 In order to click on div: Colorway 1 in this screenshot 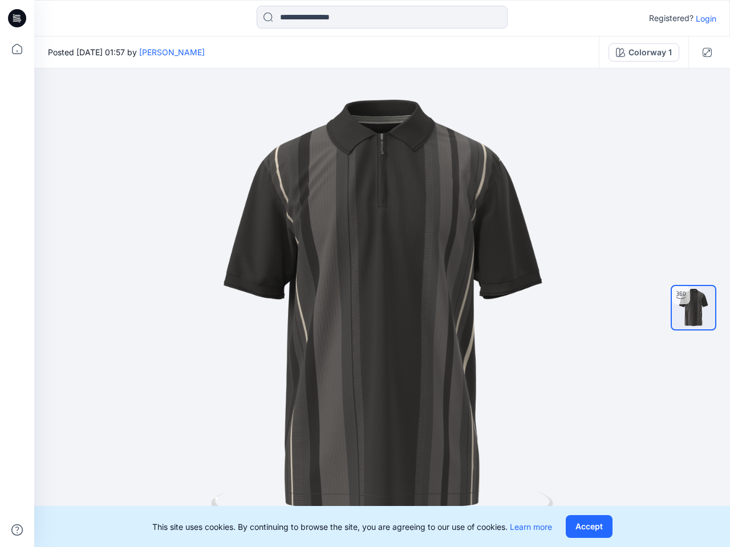, I will do `click(650, 52)`.